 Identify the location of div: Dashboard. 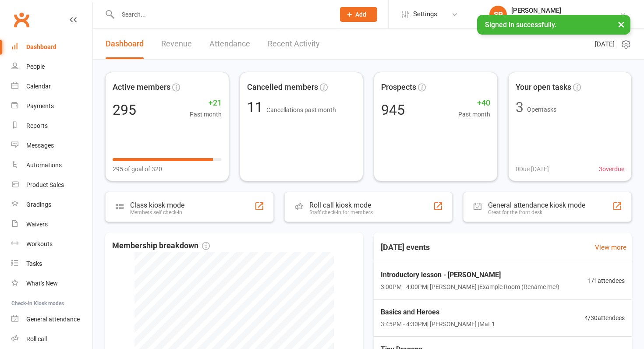
(41, 47).